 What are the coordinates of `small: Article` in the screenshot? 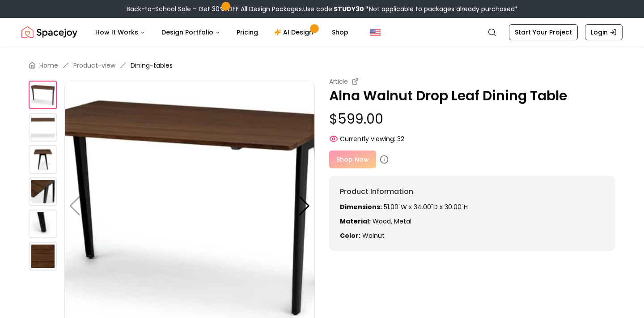 It's located at (338, 82).